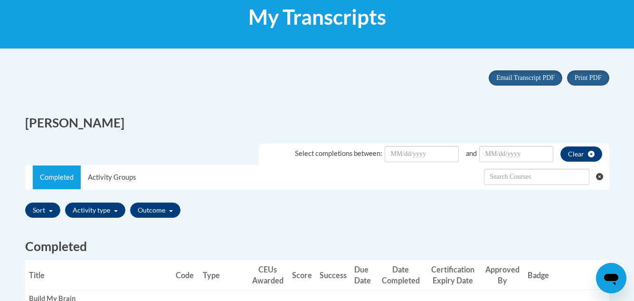 This screenshot has height=301, width=634. Describe the element at coordinates (185, 275) in the screenshot. I see `th: Code` at that location.